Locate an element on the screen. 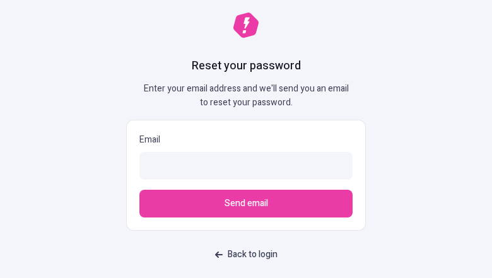 The image size is (492, 278). span: Send email is located at coordinates (246, 204).